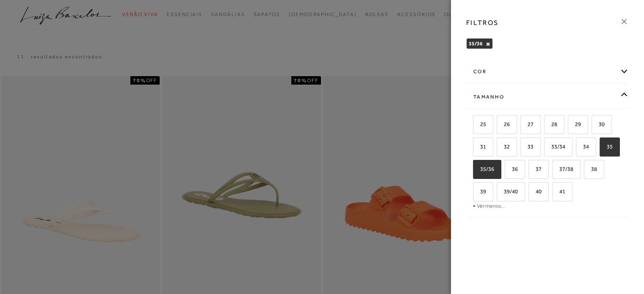 The height and width of the screenshot is (294, 644). Describe the element at coordinates (480, 191) in the screenshot. I see `span: 39` at that location.